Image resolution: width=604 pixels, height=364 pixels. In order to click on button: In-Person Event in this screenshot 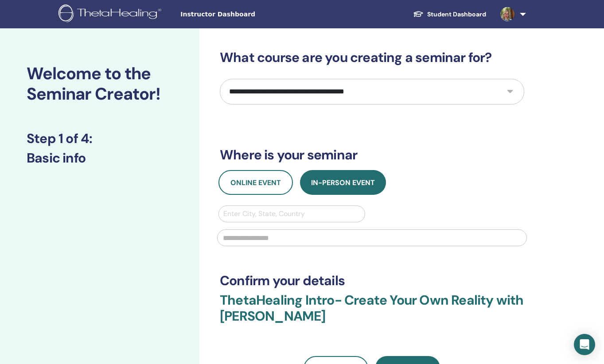, I will do `click(343, 182)`.